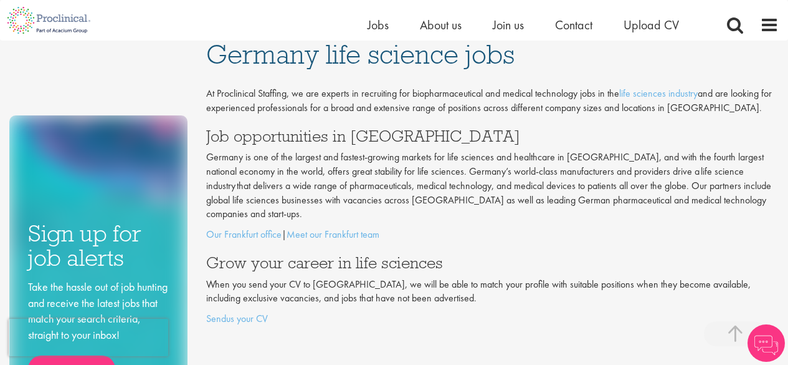  I want to click on span: Join us, so click(509, 25).